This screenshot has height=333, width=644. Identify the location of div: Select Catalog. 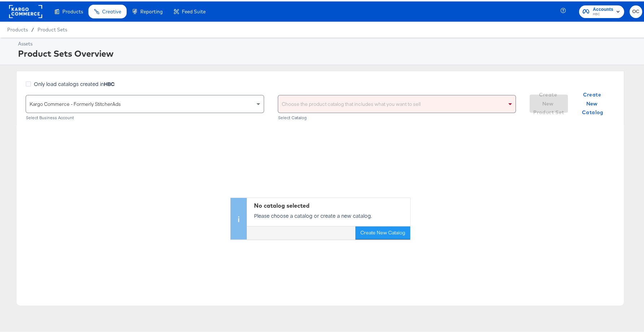
(397, 116).